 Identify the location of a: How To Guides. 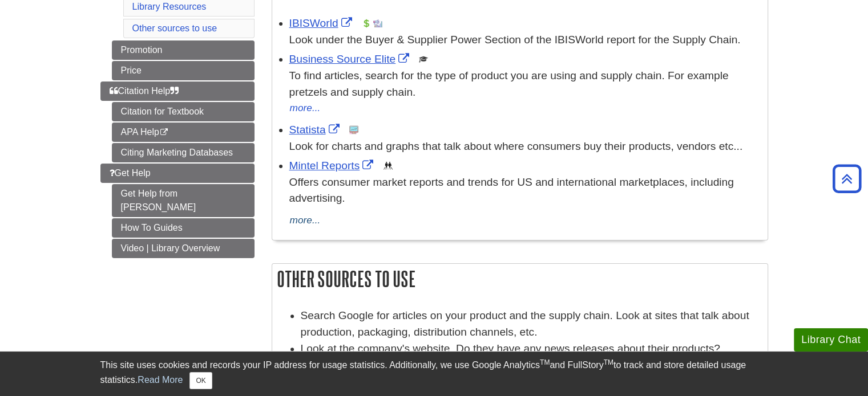
(183, 228).